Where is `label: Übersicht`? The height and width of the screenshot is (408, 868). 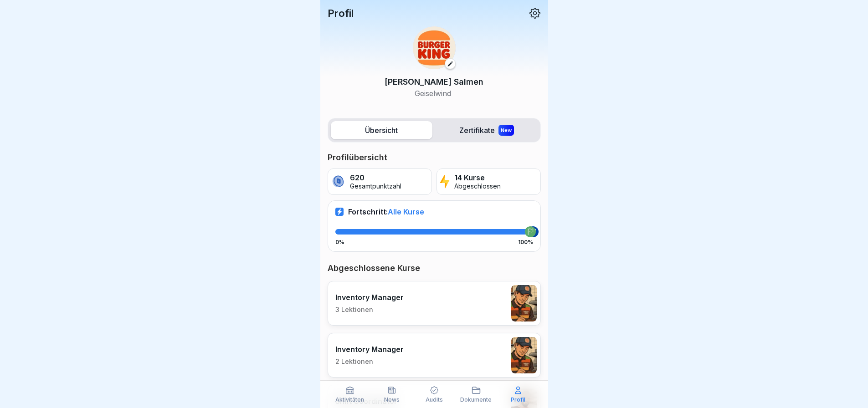
label: Übersicht is located at coordinates (381, 131).